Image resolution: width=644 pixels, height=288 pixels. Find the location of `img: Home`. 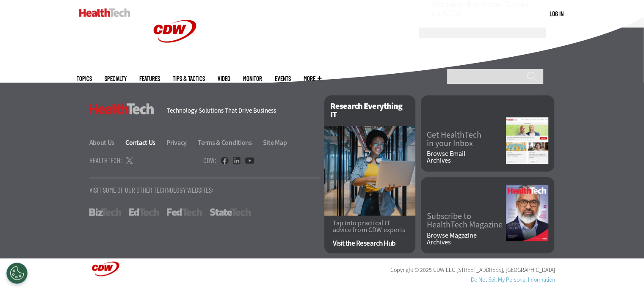

img: Home is located at coordinates (104, 13).